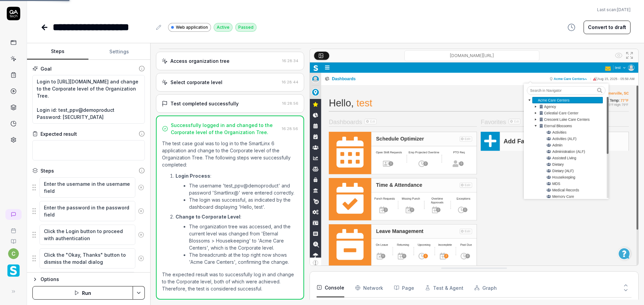 The image size is (644, 305). What do you see at coordinates (89, 279) in the screenshot?
I see `button: Options` at bounding box center [89, 279].